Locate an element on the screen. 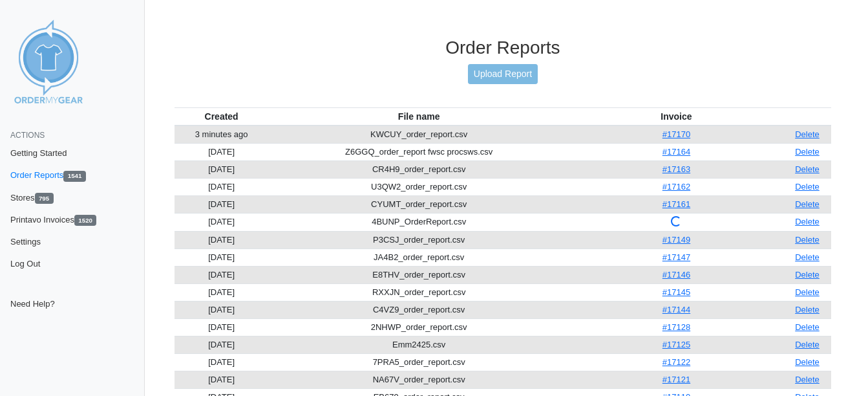  td: U3QW2_order_report.csv is located at coordinates (419, 187).